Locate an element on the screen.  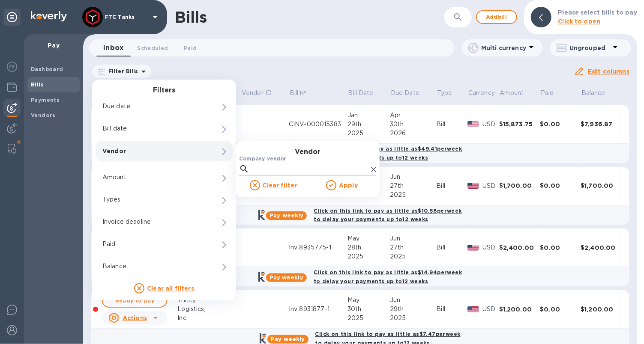
p: Multi currency is located at coordinates (503, 48).